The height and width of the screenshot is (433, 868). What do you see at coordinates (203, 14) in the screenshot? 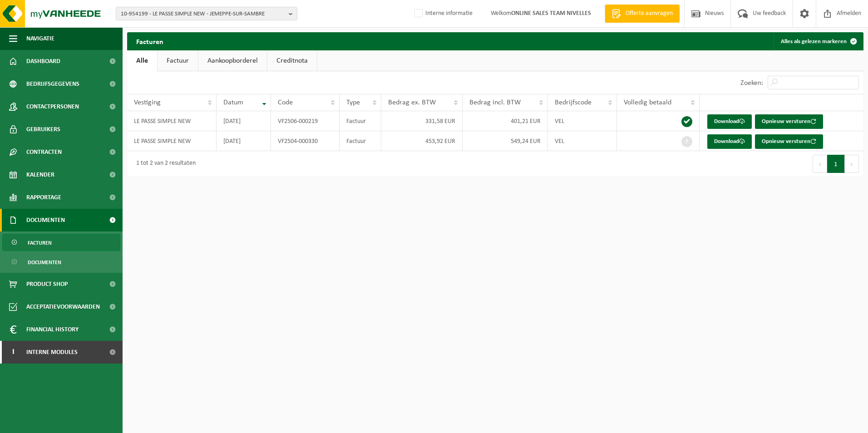
I see `span: 10-954199 - LE PASSE SIMPLE NEW - JEMEPPE-SUR-SAMBRE` at bounding box center [203, 14].